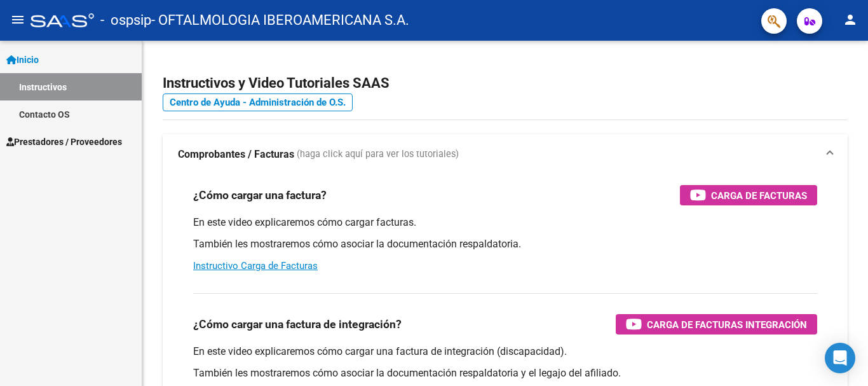 The width and height of the screenshot is (868, 386). I want to click on h3: ¿Cómo cargar una factura de integración?, so click(297, 324).